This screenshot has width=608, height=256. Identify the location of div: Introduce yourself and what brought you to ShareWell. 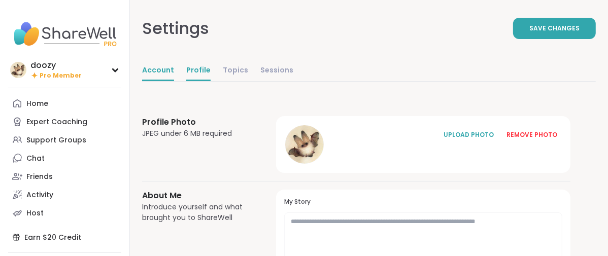
(197, 213).